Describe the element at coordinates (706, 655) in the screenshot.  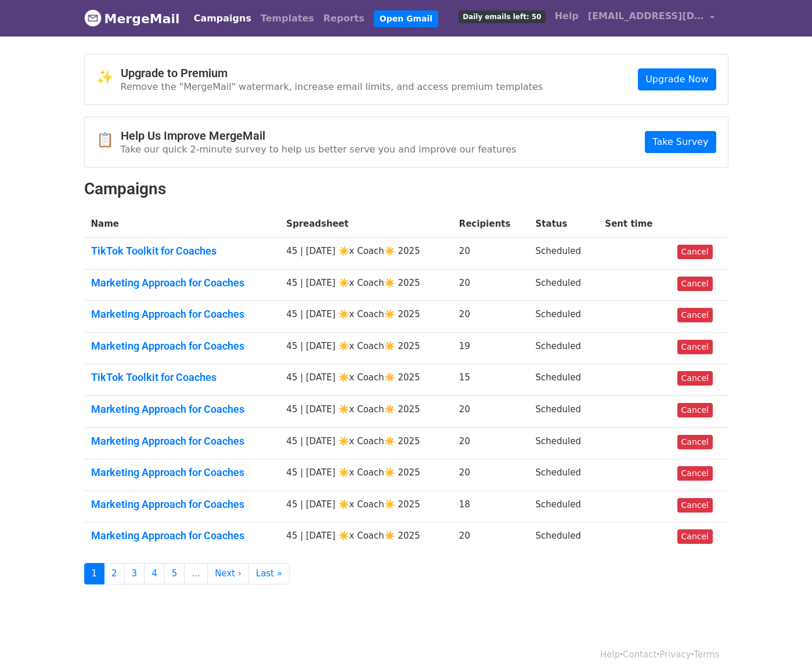
I see `a: Terms` at that location.